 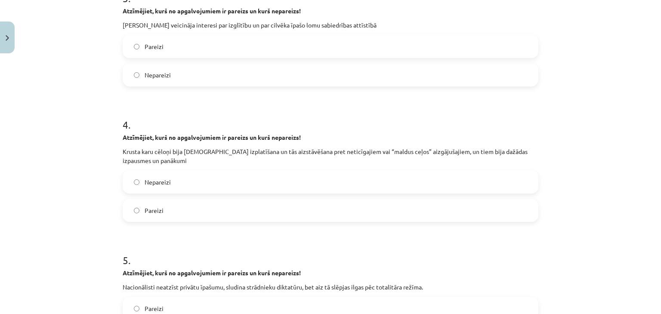 I want to click on img: icon-close-lesson-0947bae3869378f0d4975bcd49f059093ad1ed9edebbc8119c70593378902aed.svg, so click(x=7, y=38).